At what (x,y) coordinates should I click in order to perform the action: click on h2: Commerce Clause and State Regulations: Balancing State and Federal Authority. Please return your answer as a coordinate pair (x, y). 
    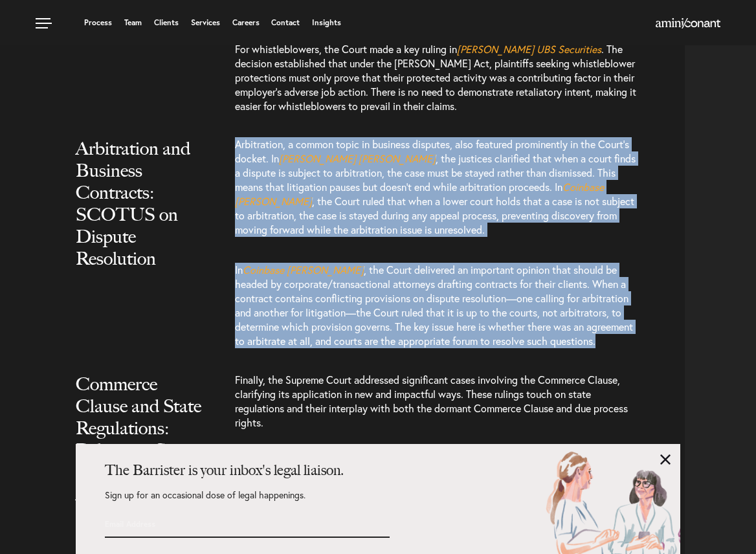
    Looking at the image, I should click on (143, 452).